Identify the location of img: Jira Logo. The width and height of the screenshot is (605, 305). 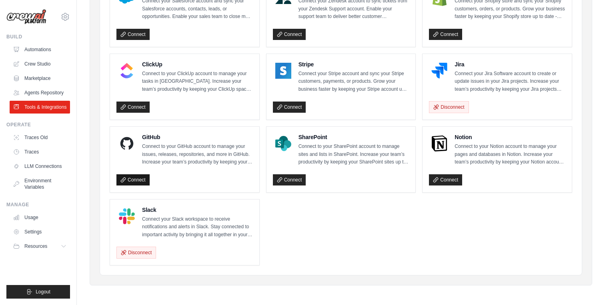
(439, 71).